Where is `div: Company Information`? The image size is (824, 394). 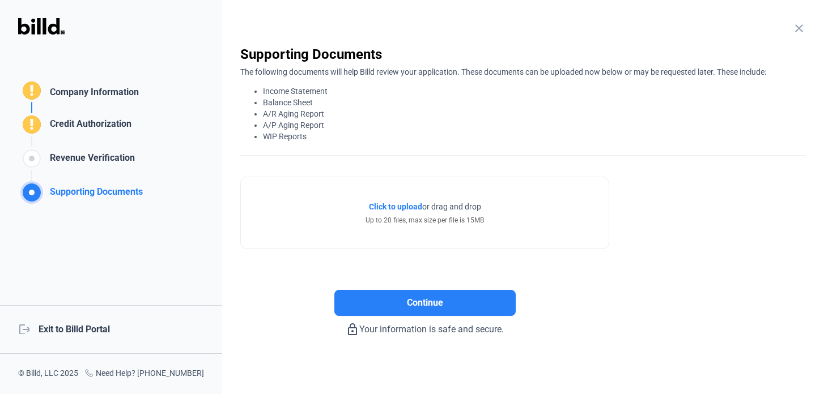
div: Company Information is located at coordinates (92, 93).